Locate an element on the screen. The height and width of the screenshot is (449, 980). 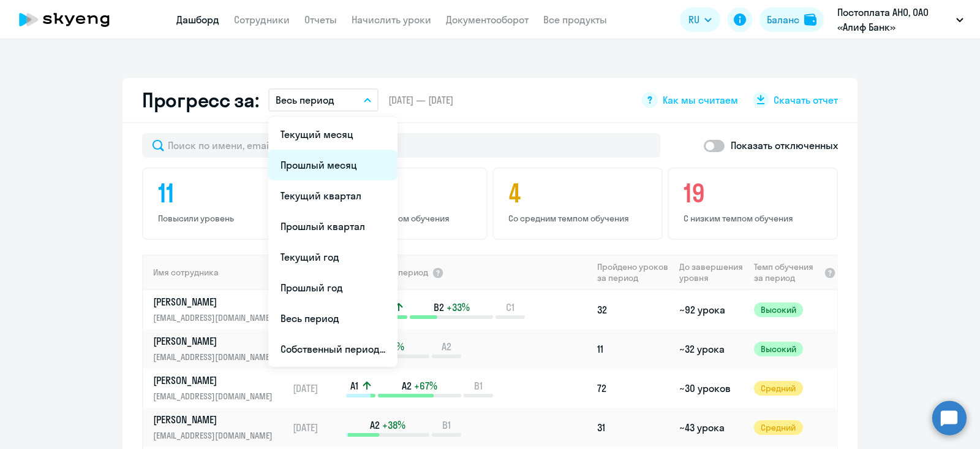
td: ~43 урока is located at coordinates (711, 427).